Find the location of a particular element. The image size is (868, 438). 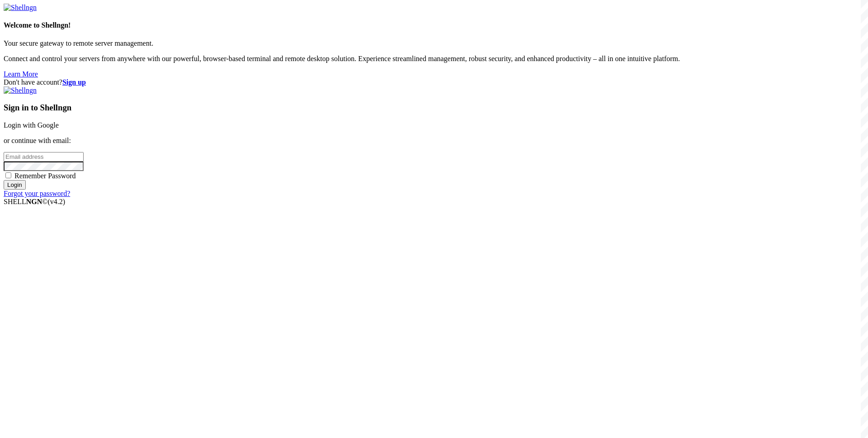

h4: Welcome to Shellngn! is located at coordinates (434, 25).